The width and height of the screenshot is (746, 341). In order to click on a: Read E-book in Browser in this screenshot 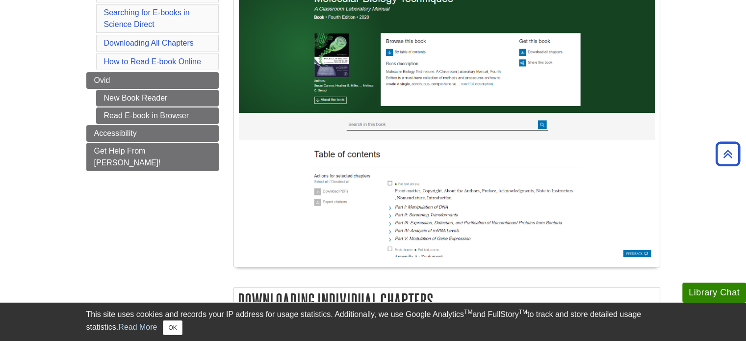, I will do `click(157, 116)`.